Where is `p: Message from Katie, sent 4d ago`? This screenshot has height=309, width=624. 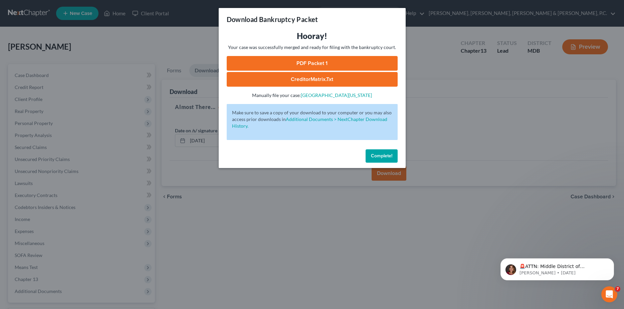
p: Message from Katie, sent 4d ago is located at coordinates (72, 29).